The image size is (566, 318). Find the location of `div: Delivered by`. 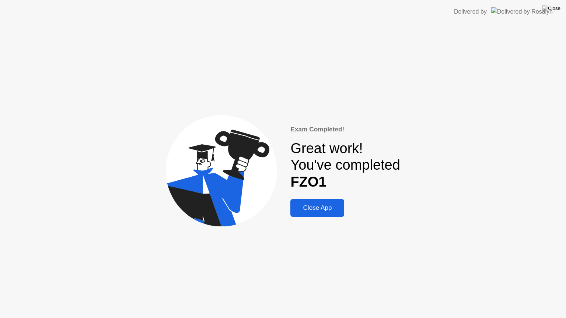

div: Delivered by is located at coordinates (470, 12).